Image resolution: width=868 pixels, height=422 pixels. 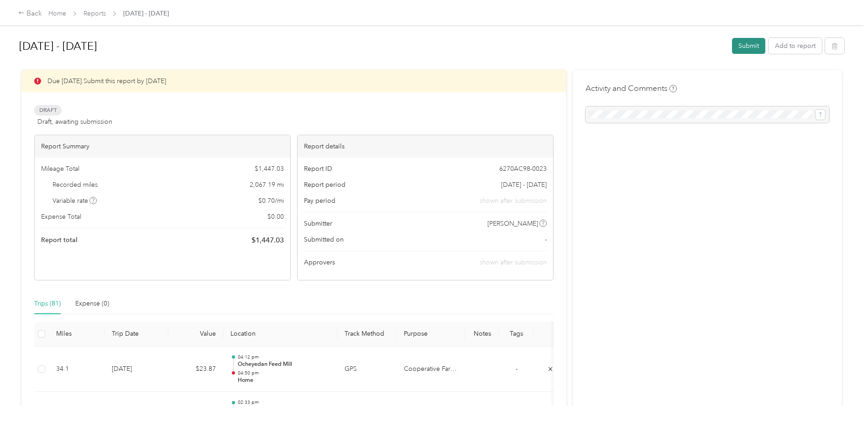 What do you see at coordinates (267, 184) in the screenshot?
I see `span: 2,067.19 mi` at bounding box center [267, 184].